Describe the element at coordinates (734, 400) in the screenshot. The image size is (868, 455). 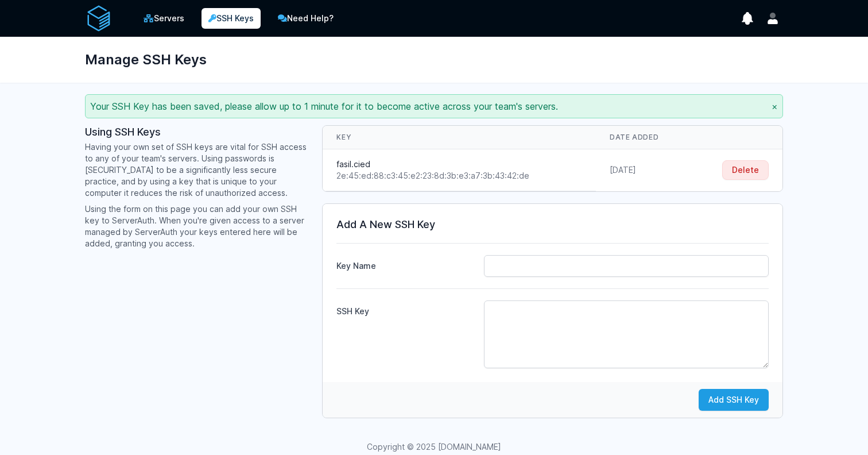
I see `button: Add SSH Key` at that location.